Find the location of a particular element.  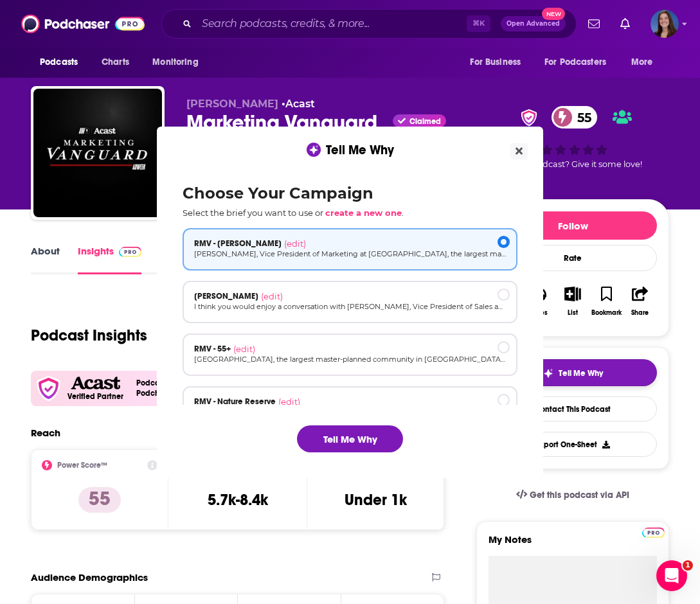

span: 1 is located at coordinates (687, 566).